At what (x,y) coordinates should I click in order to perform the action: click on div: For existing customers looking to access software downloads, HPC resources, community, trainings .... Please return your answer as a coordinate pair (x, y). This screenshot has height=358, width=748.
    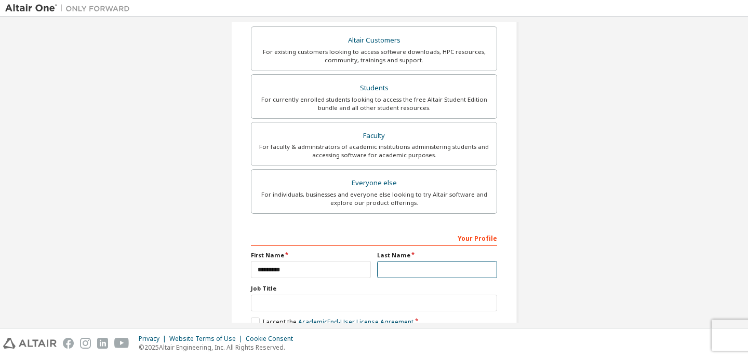
    Looking at the image, I should click on (374, 56).